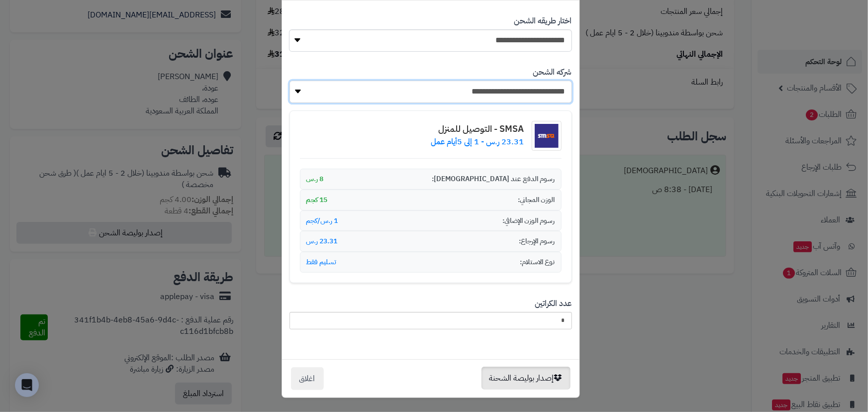 The height and width of the screenshot is (412, 868). I want to click on span: نوع الاستلام:, so click(538, 262).